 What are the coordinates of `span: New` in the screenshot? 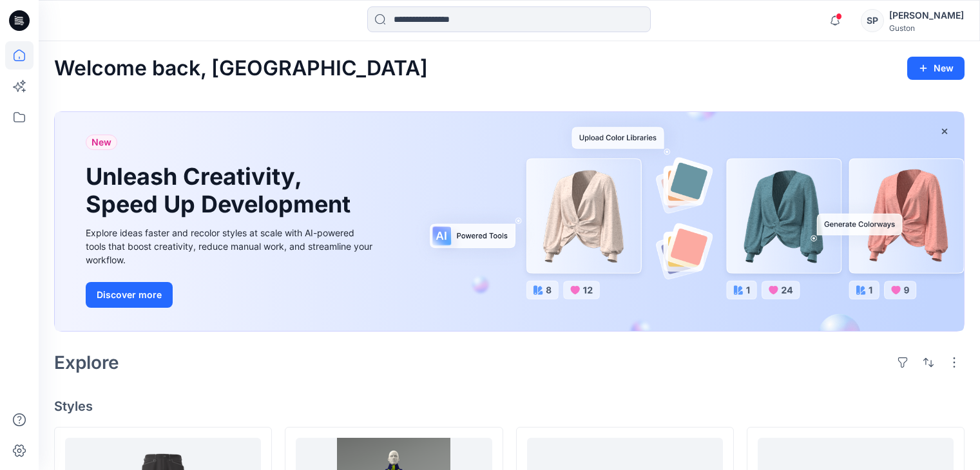 It's located at (101, 142).